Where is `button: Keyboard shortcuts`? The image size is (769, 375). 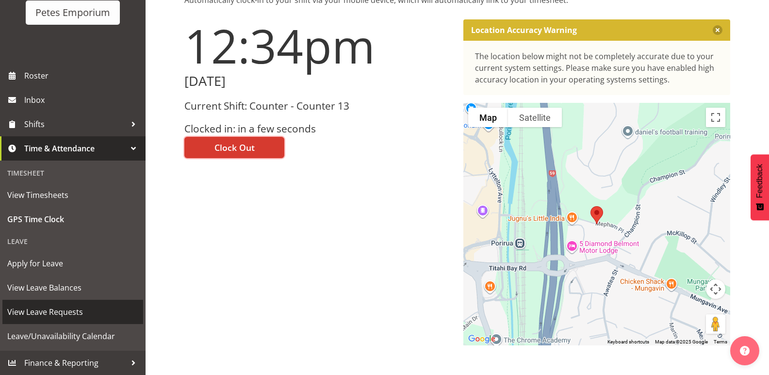
button: Keyboard shortcuts is located at coordinates (628, 342).